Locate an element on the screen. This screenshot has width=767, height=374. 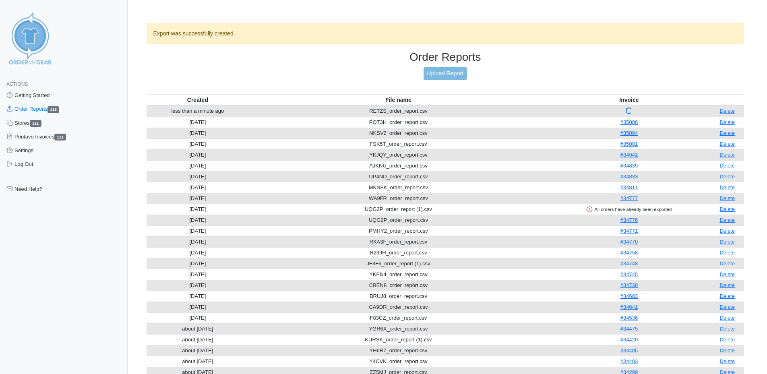
td: YKEN4_order_report.csv is located at coordinates (398, 274).